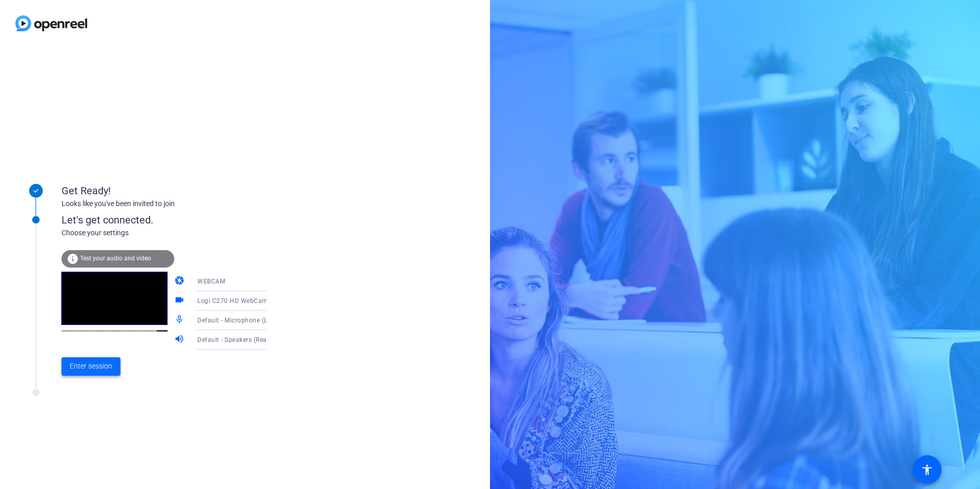  What do you see at coordinates (252, 301) in the screenshot?
I see `span: Logi C270 HD WebCam (046d:0825)` at bounding box center [252, 301].